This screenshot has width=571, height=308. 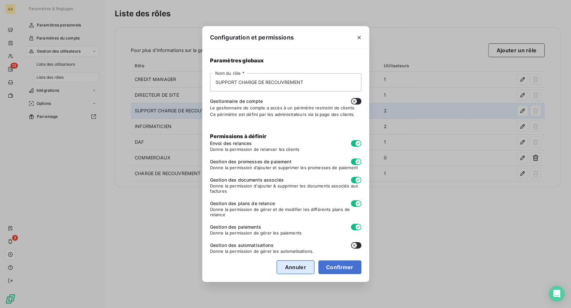 What do you see at coordinates (286, 82) in the screenshot?
I see `input: placeholder` at bounding box center [286, 82].